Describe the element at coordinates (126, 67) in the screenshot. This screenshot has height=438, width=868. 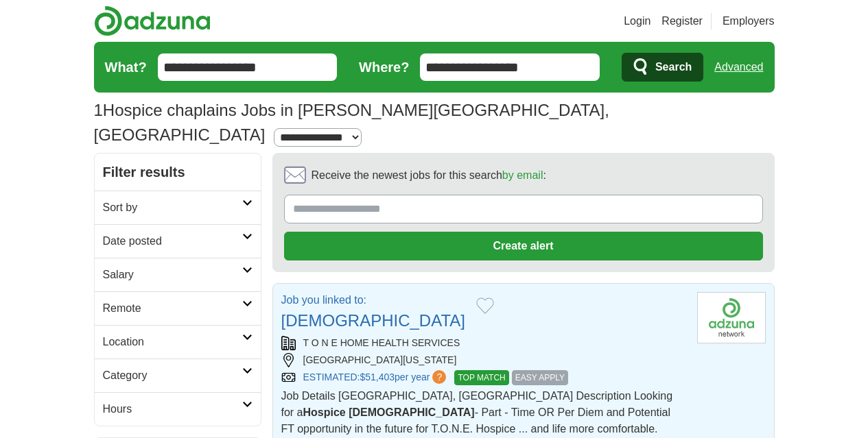
I see `label: What?` at that location.